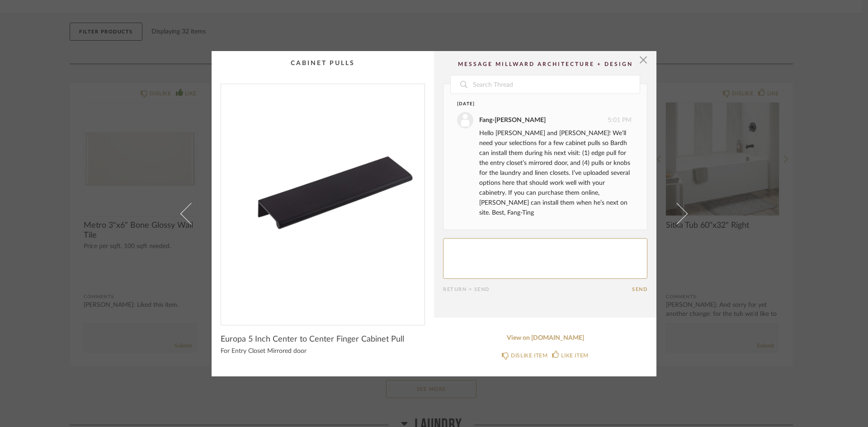 This screenshot has width=868, height=427. I want to click on div: For Entry Closet Mirrored door, so click(323, 352).